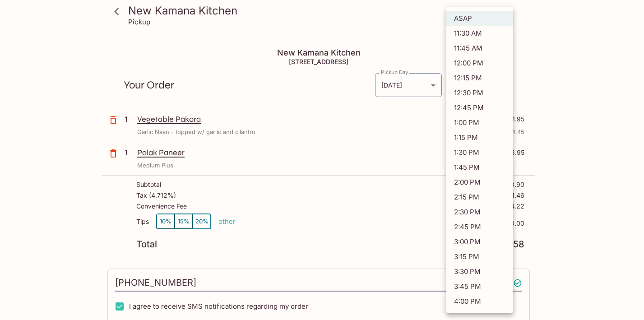 This screenshot has width=644, height=320. I want to click on li: 3:30 PM, so click(480, 271).